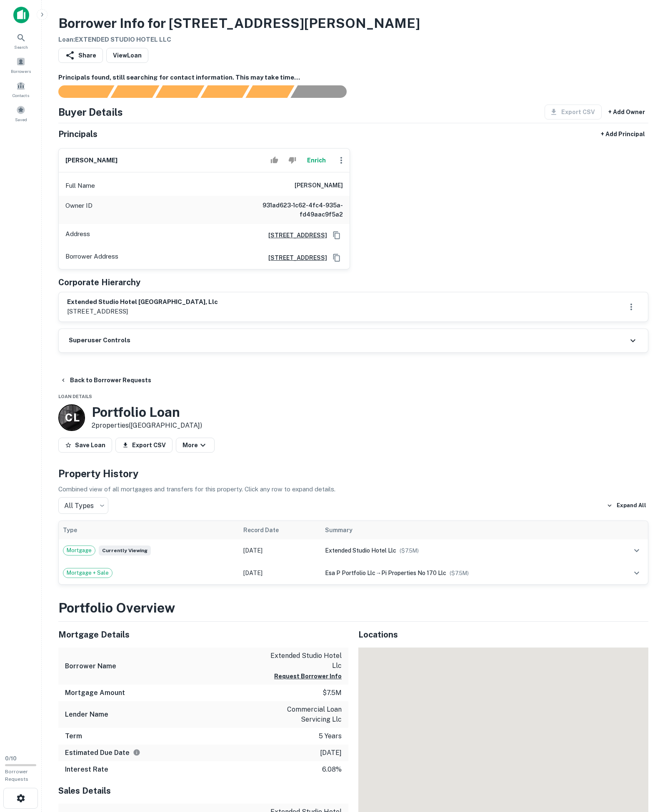 The image size is (665, 812). Describe the element at coordinates (21, 96) in the screenshot. I see `span: Contacts` at that location.